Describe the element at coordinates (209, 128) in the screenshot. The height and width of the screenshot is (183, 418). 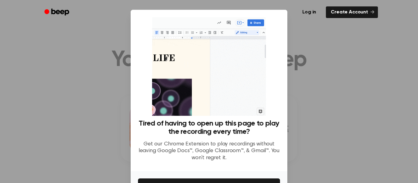
I see `h3: Tired of having to open up this page to play the recording every time?` at that location.